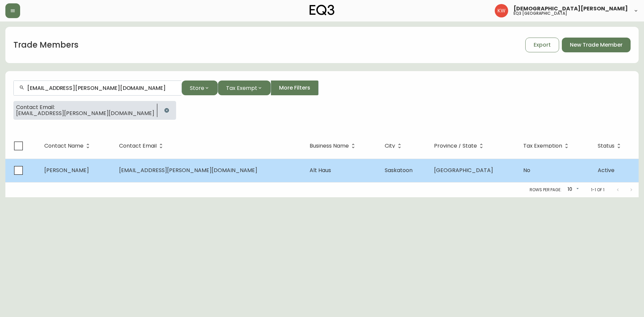 Image resolution: width=644 pixels, height=317 pixels. Describe the element at coordinates (295, 88) in the screenshot. I see `button: More Filters` at that location.